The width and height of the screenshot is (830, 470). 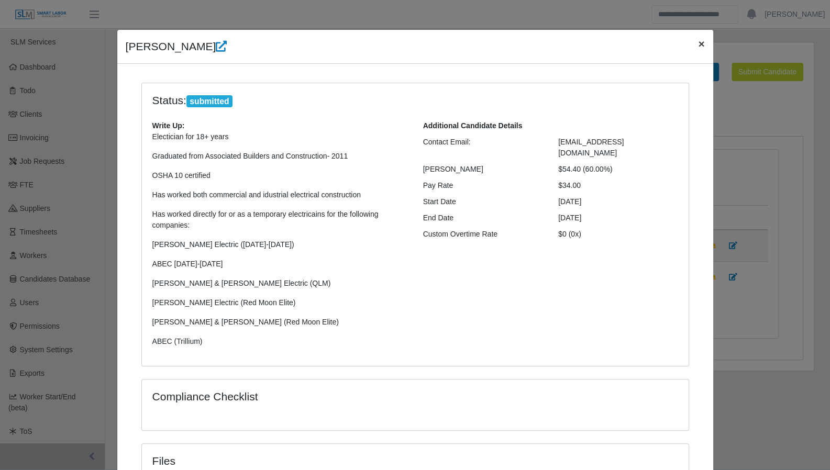 What do you see at coordinates (473, 126) in the screenshot?
I see `b: Additional Candidate Details` at bounding box center [473, 126].